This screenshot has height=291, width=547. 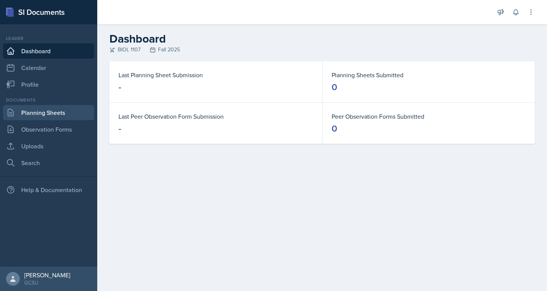 I want to click on div: Documents, so click(x=49, y=100).